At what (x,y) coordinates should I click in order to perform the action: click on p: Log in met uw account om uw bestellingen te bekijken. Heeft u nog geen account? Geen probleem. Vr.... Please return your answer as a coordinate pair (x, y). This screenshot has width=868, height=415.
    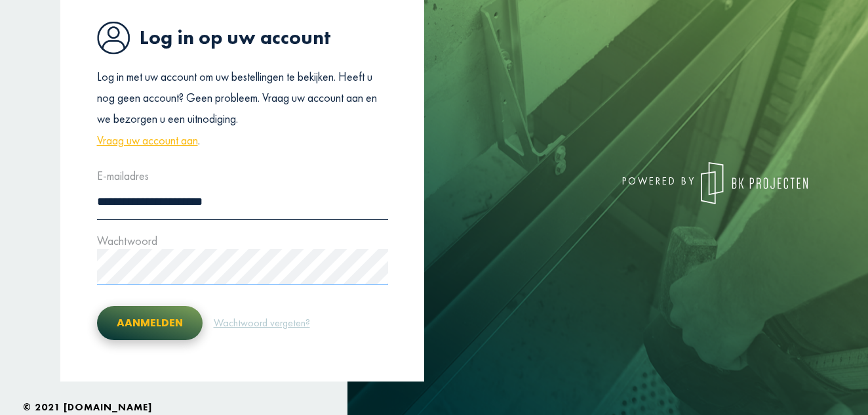
    Looking at the image, I should click on (242, 109).